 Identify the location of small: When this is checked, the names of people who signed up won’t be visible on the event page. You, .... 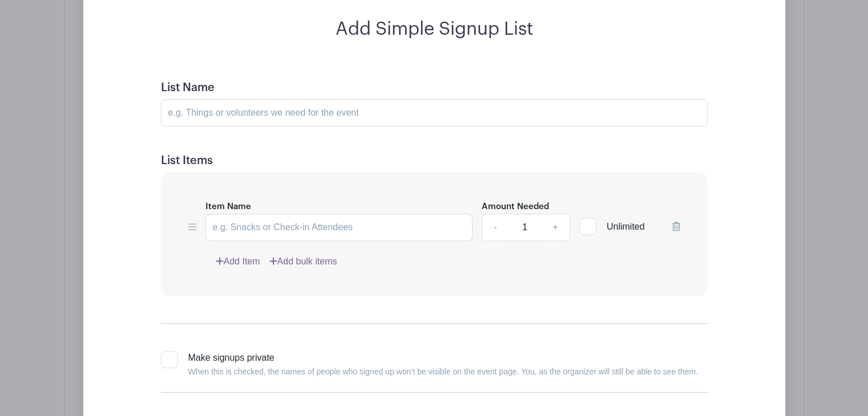
(443, 372).